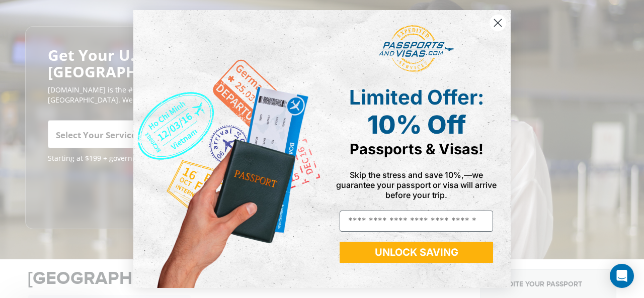 This screenshot has width=644, height=298. What do you see at coordinates (417, 149) in the screenshot?
I see `span: Passports & Visas!` at bounding box center [417, 149].